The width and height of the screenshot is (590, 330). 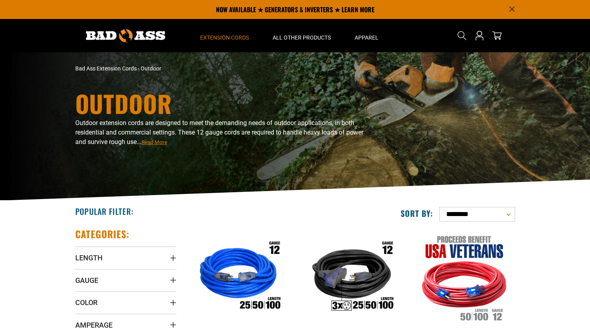 What do you see at coordinates (366, 38) in the screenshot?
I see `span: Apparel` at bounding box center [366, 38].